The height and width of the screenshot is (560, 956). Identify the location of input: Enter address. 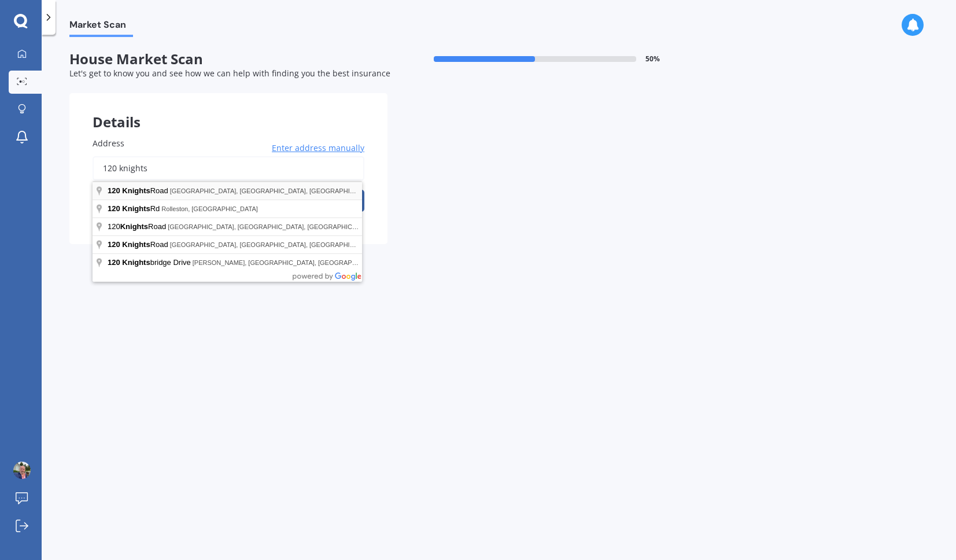
(229, 168).